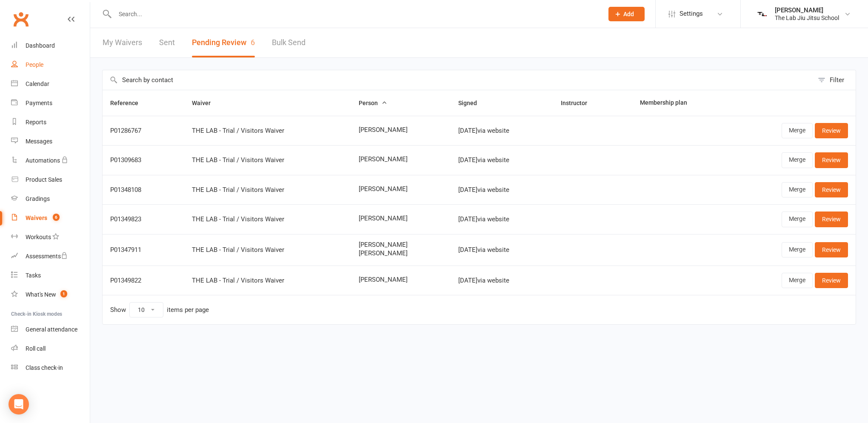 The image size is (868, 423). Describe the element at coordinates (122, 43) in the screenshot. I see `a: My Waivers` at that location.